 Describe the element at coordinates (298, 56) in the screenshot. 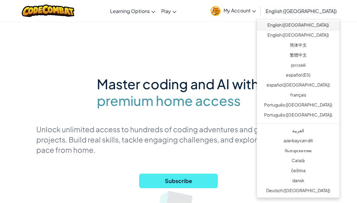

I see `a: 繁體中文` at that location.